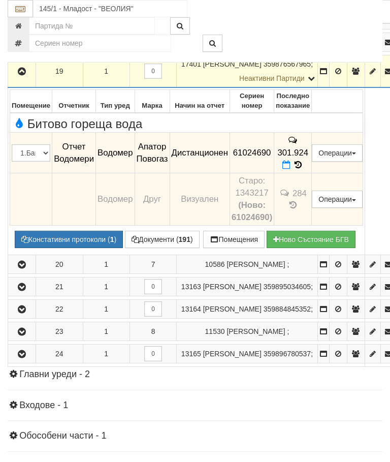  I want to click on span: 8, so click(154, 331).